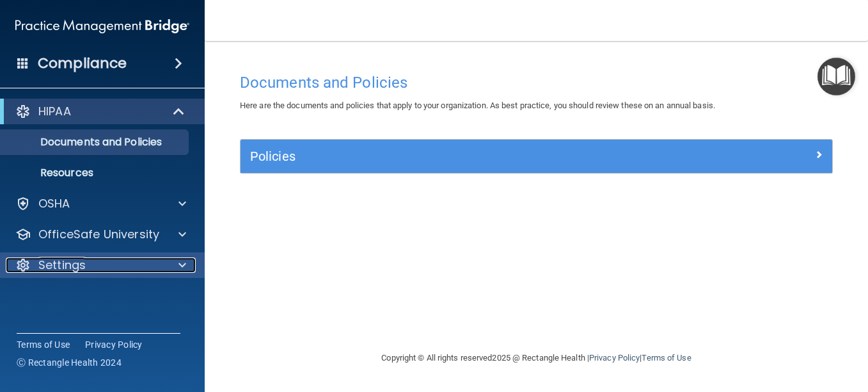 Image resolution: width=868 pixels, height=392 pixels. What do you see at coordinates (55, 111) in the screenshot?
I see `p: HIPAA` at bounding box center [55, 111].